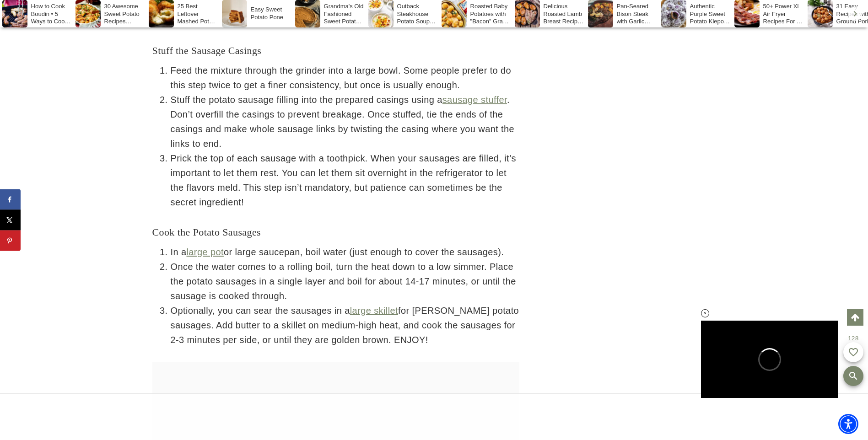 The image size is (868, 440). Describe the element at coordinates (207, 50) in the screenshot. I see `span: Stuff the Sausage Casings` at that location.